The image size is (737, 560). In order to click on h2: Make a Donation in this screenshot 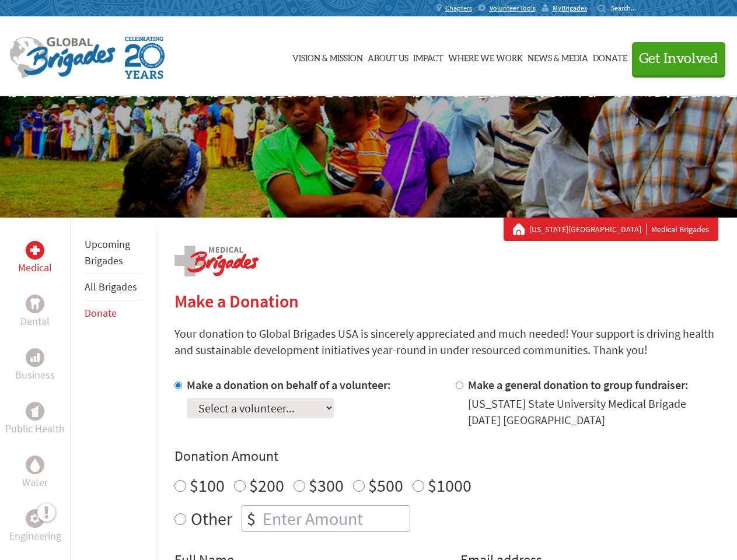, I will do `click(446, 301)`.